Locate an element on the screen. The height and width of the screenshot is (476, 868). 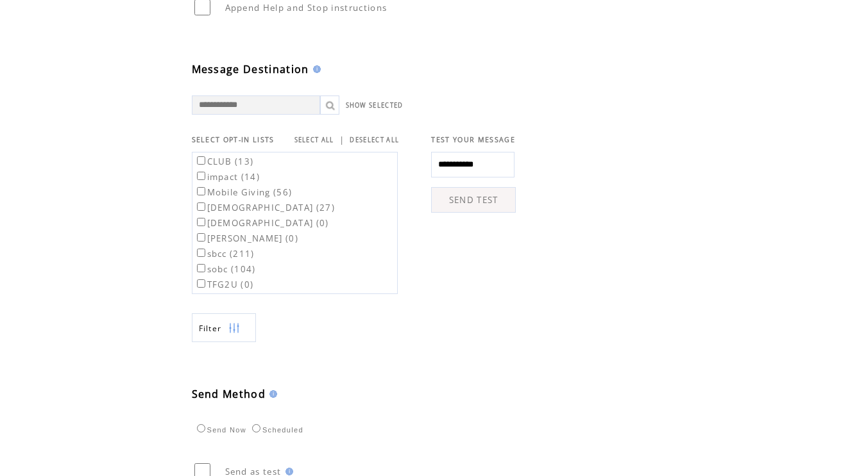
label: Send Now is located at coordinates (220, 430).